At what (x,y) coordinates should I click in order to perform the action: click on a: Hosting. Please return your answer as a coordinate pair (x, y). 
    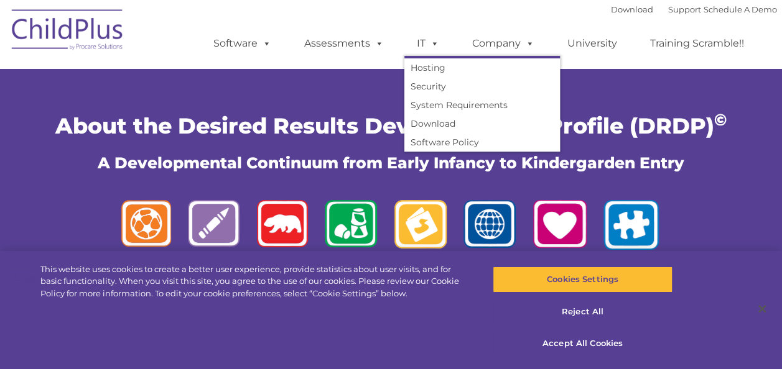
    Looking at the image, I should click on (482, 68).